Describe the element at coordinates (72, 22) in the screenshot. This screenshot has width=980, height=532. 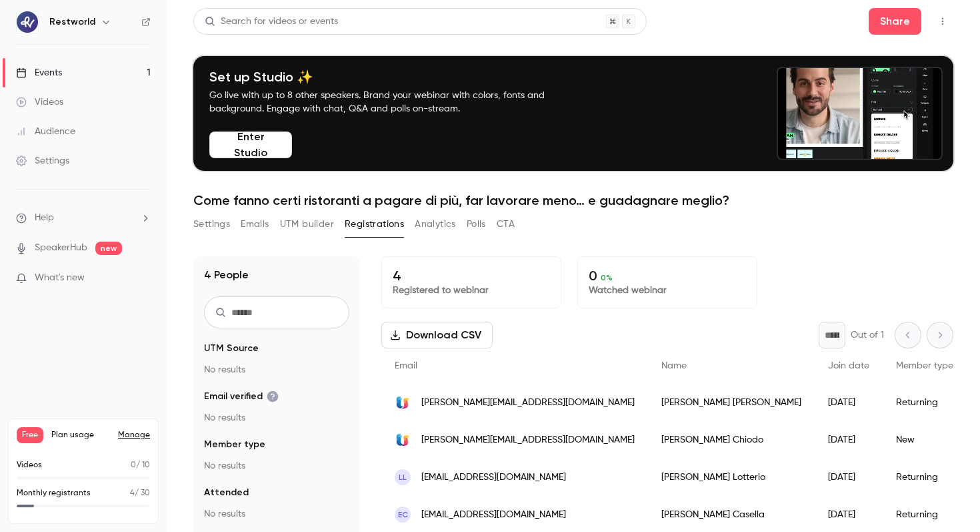
I see `h6: Restworld` at that location.